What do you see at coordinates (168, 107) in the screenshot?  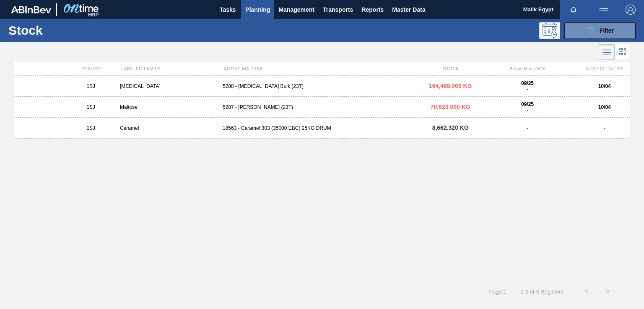 I see `div: Maltose` at bounding box center [168, 107].